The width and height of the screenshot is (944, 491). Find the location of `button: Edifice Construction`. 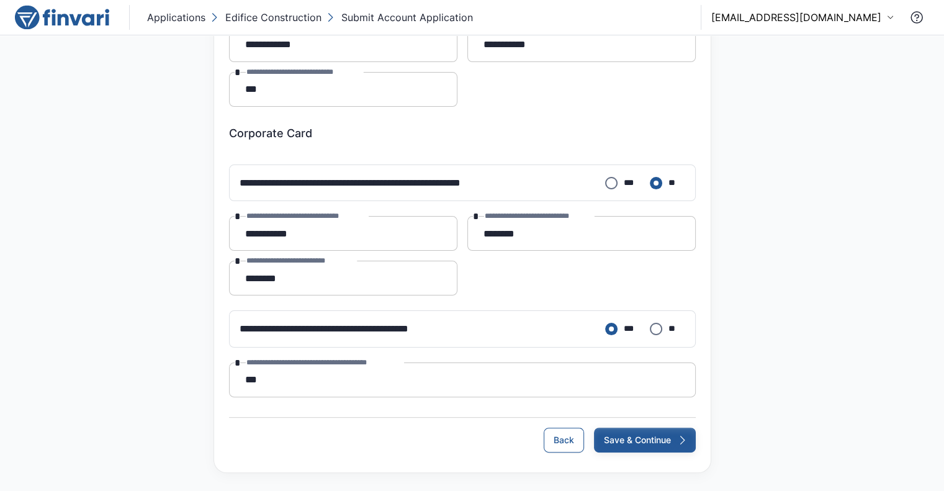

button: Edifice Construction is located at coordinates (266, 17).